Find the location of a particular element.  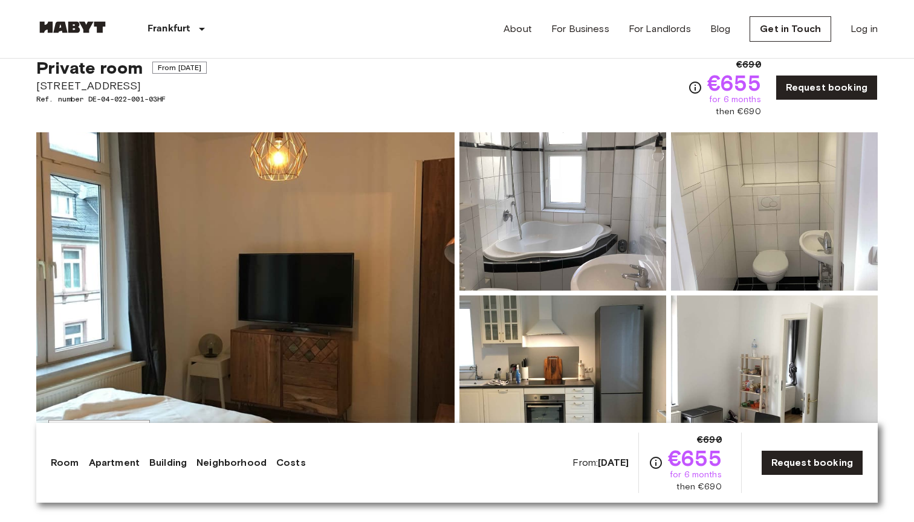

a: For Landlords is located at coordinates (659, 29).